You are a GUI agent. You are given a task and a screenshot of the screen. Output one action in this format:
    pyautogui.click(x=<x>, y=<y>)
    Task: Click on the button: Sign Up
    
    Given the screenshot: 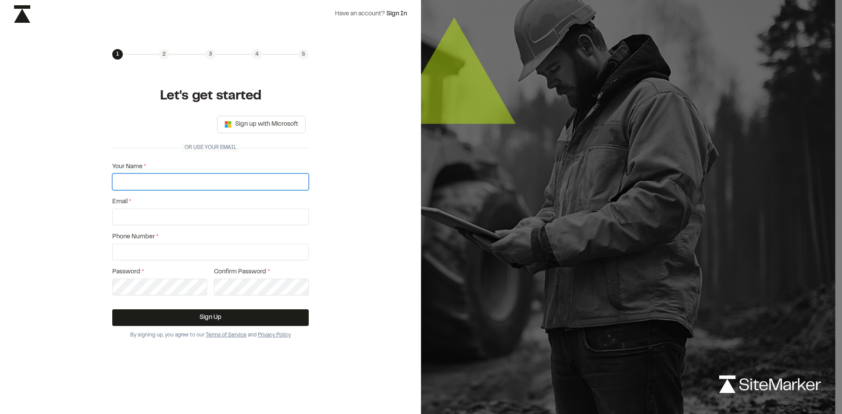 What is the action you would take?
    pyautogui.click(x=210, y=318)
    